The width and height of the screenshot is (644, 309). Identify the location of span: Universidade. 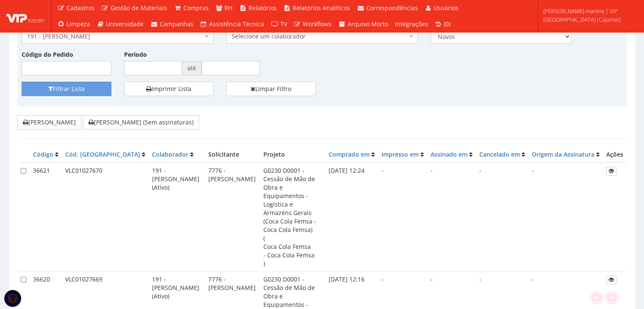
(125, 23).